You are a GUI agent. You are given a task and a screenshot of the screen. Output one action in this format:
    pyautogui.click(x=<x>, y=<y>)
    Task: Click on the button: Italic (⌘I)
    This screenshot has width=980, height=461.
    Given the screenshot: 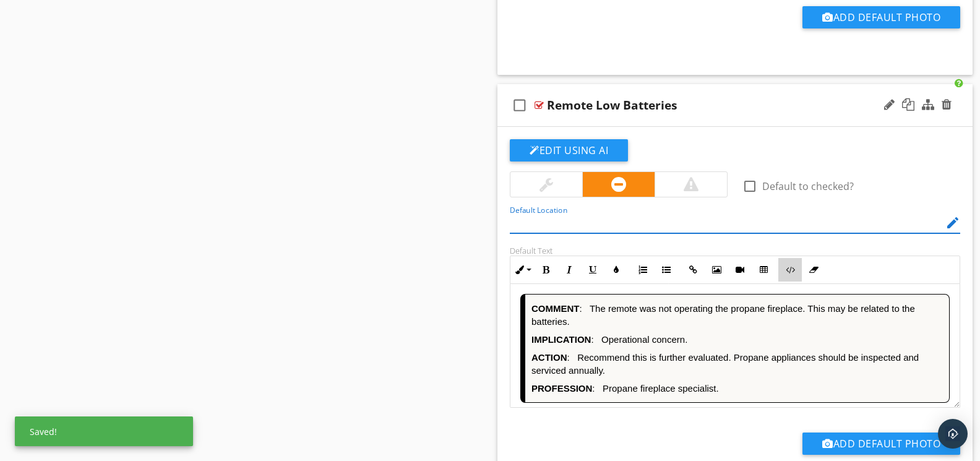 What is the action you would take?
    pyautogui.click(x=569, y=270)
    